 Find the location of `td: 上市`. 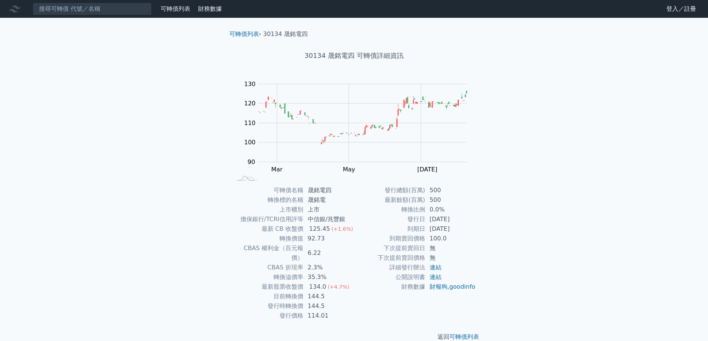

td: 上市 is located at coordinates (328, 210).